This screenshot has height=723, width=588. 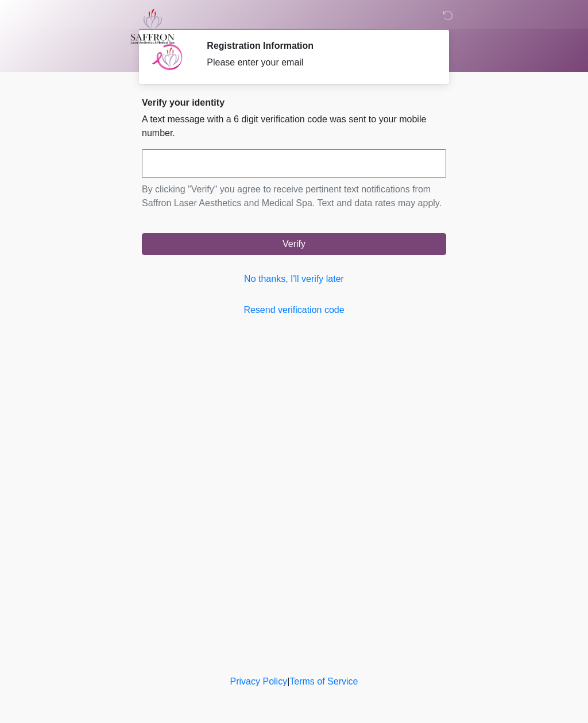 What do you see at coordinates (294, 126) in the screenshot?
I see `p: A text message with a 6 digit verification code was sent to your mobile number.` at bounding box center [294, 126].